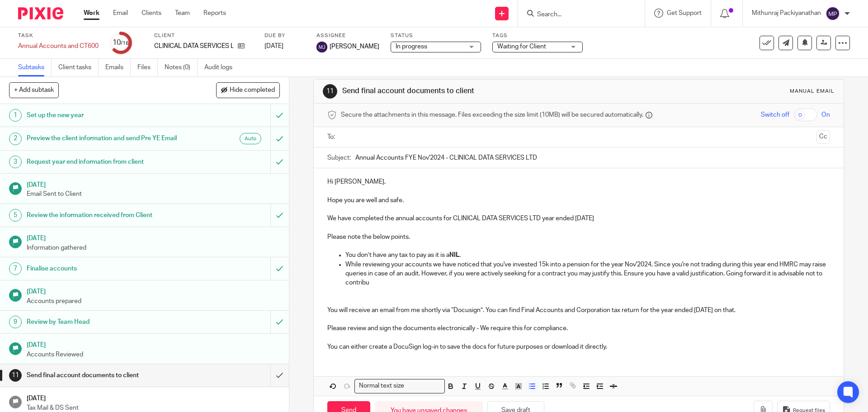 The image size is (868, 412). What do you see at coordinates (823, 137) in the screenshot?
I see `button: Cc` at bounding box center [823, 137].